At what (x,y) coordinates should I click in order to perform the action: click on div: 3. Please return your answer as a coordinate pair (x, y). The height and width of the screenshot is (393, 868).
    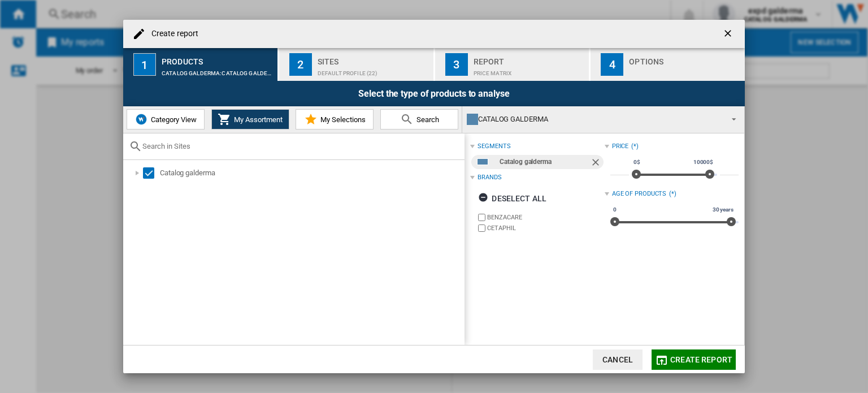
    Looking at the image, I should click on (456, 65).